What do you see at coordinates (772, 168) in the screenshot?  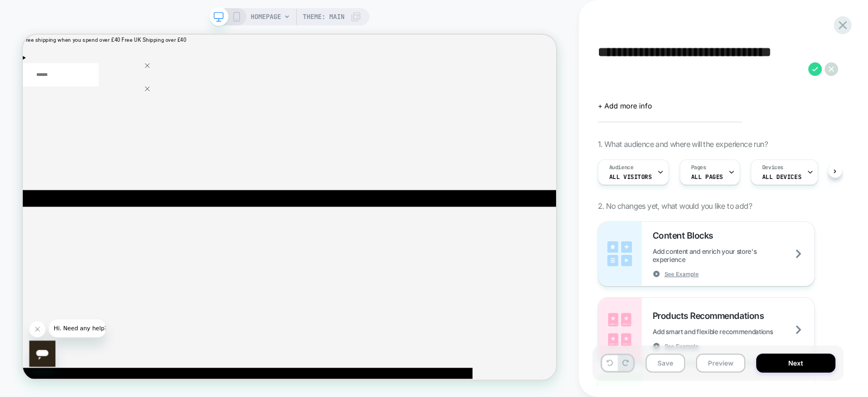 I see `span: Devices` at bounding box center [772, 168].